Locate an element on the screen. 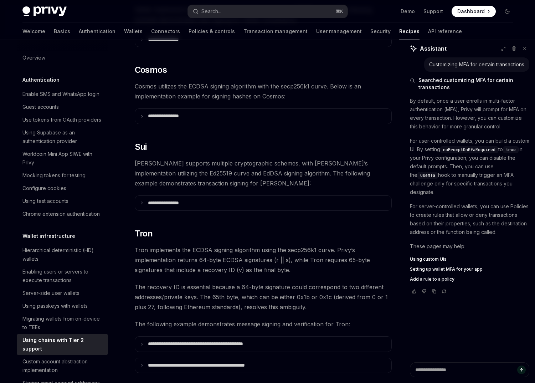  a: Using Supabase as an authentication provider is located at coordinates (62, 137).